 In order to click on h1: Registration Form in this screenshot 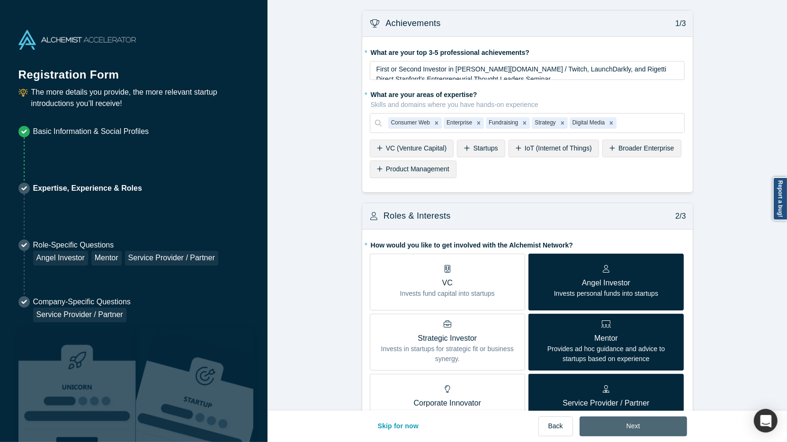, I will do `click(134, 70)`.